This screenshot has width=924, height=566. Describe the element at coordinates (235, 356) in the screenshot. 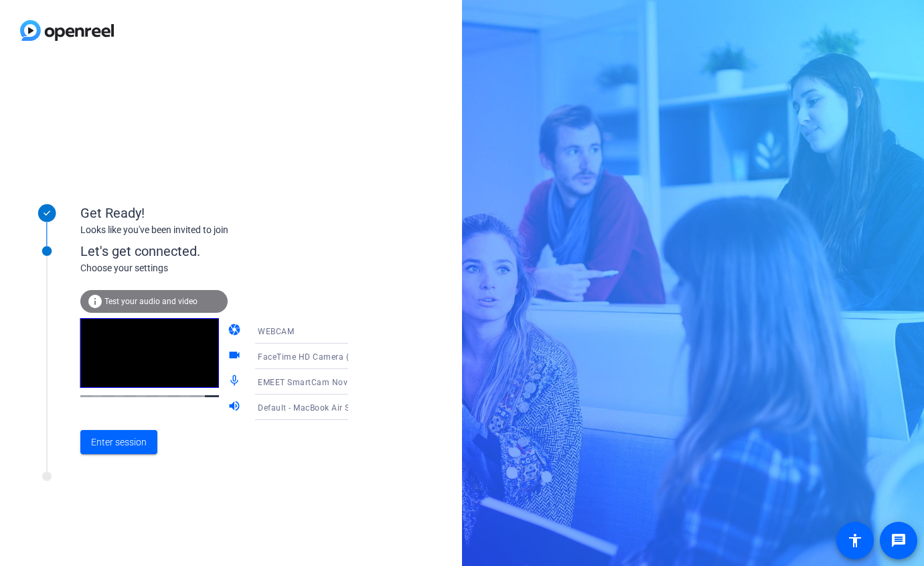

I see `mat-icon: videocam` at that location.